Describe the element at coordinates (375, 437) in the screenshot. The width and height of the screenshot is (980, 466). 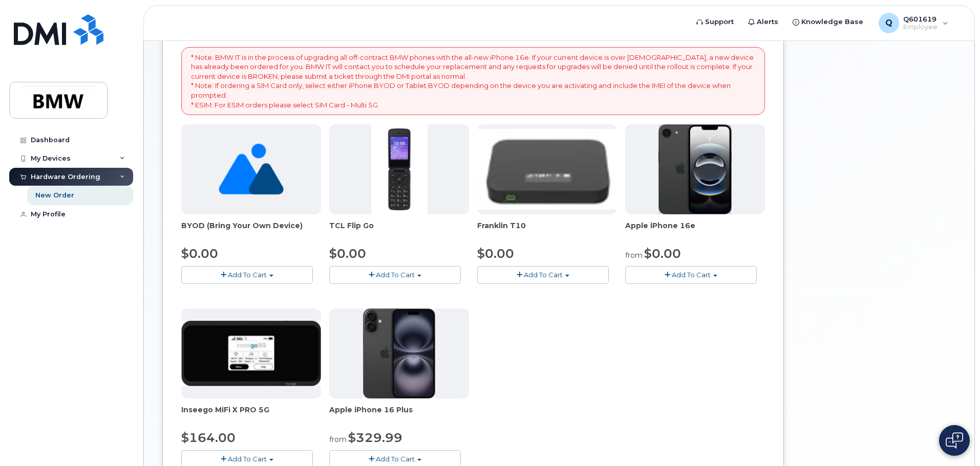
I see `span: $329.99` at that location.